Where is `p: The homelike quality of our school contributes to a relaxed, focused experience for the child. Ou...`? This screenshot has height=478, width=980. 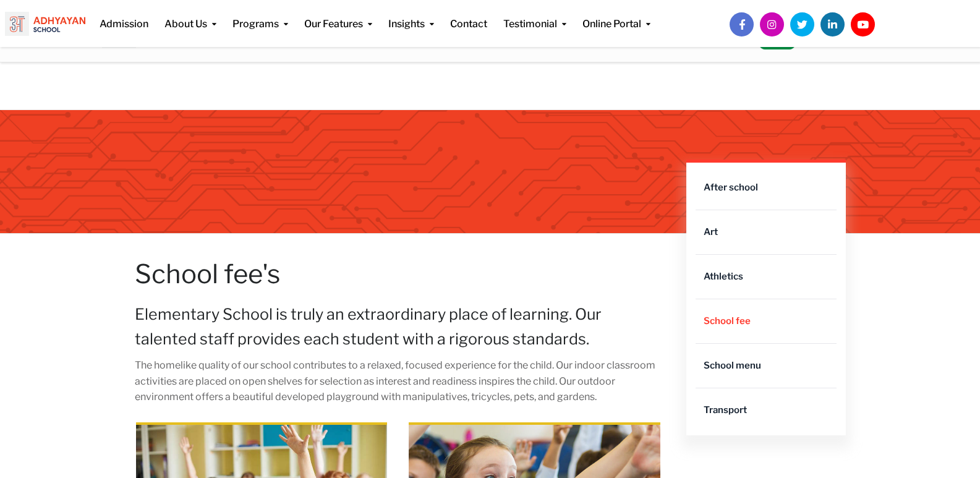
p: The homelike quality of our school contributes to a relaxed, focused experience for the child. Ou... is located at coordinates (398, 380).